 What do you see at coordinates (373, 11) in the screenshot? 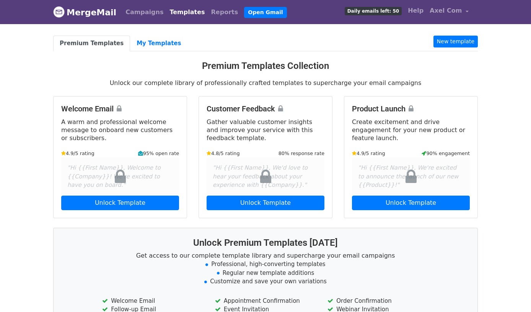
I see `a: Daily emails left: 50` at bounding box center [373, 11].